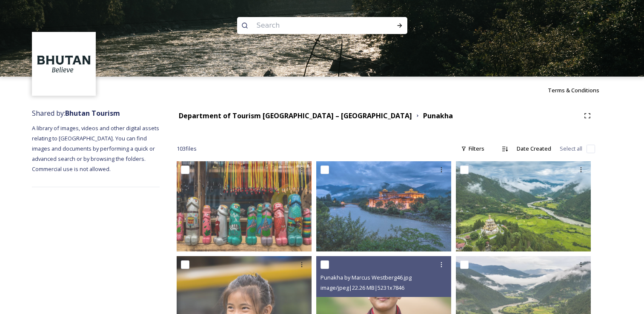  Describe the element at coordinates (366, 278) in the screenshot. I see `span: Punakha by Marcus Westberg46.jpg` at that location.